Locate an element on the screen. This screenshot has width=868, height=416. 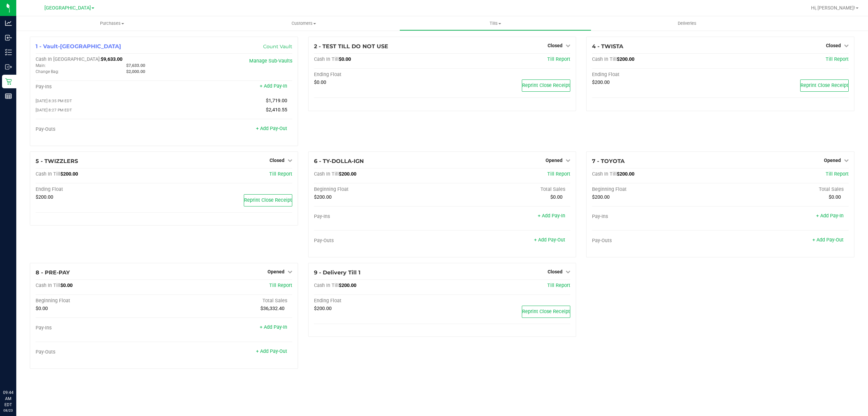
inline-svg: Inbound is located at coordinates (9, 38).